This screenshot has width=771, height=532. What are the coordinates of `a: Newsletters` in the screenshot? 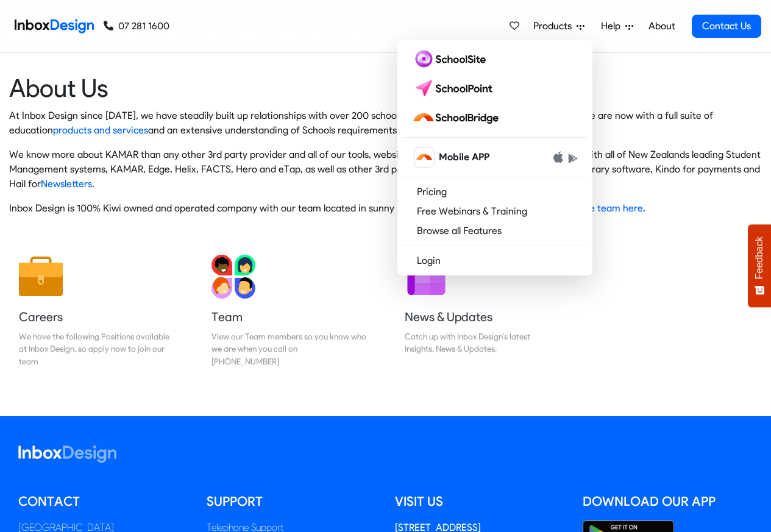 It's located at (66, 183).